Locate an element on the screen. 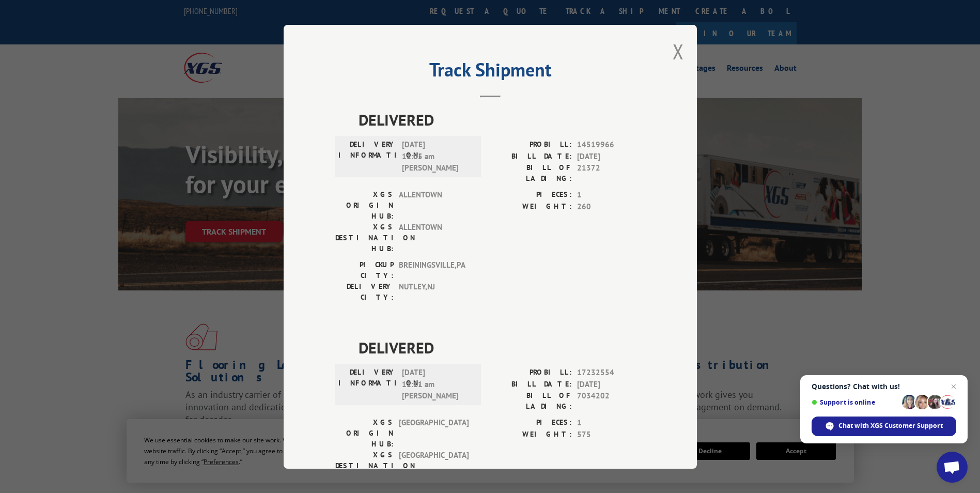 Image resolution: width=980 pixels, height=493 pixels. label: PICKUP CITY: is located at coordinates (364, 270).